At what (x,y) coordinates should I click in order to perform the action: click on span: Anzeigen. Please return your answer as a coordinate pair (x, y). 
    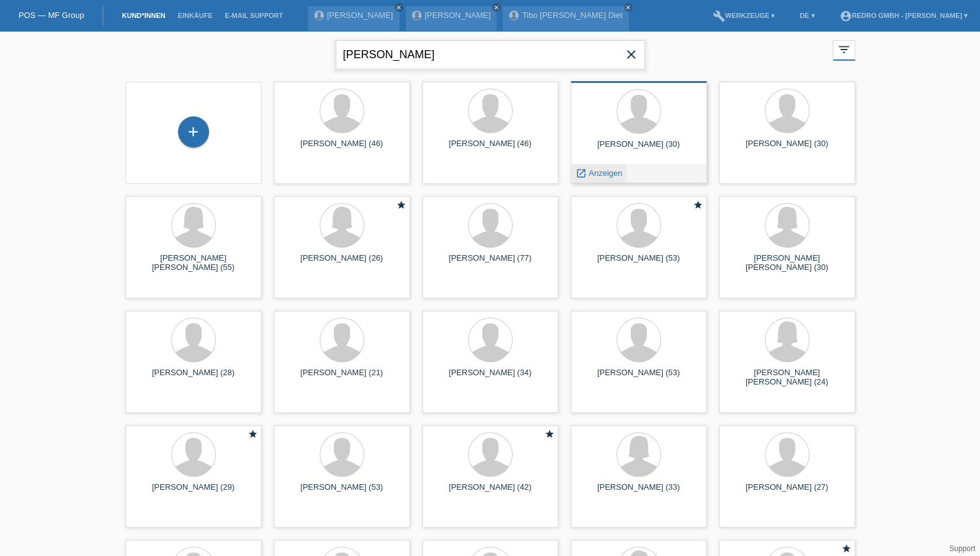
    Looking at the image, I should click on (606, 173).